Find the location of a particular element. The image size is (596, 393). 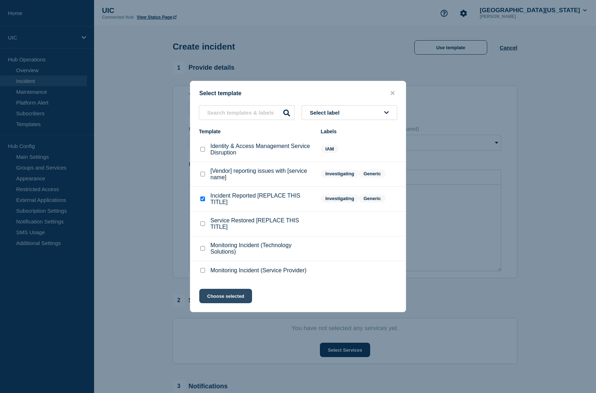

input: Monitoring Incident (Technology Solutions) checkbox is located at coordinates (202, 248).